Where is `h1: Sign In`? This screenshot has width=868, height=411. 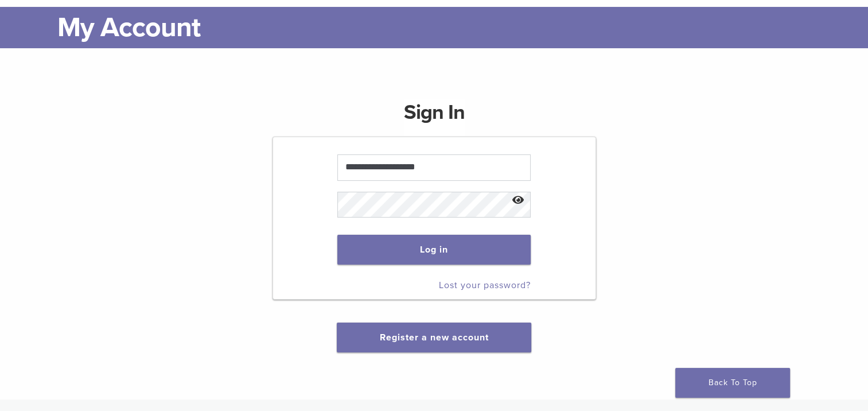
h1: Sign In is located at coordinates (434, 117).